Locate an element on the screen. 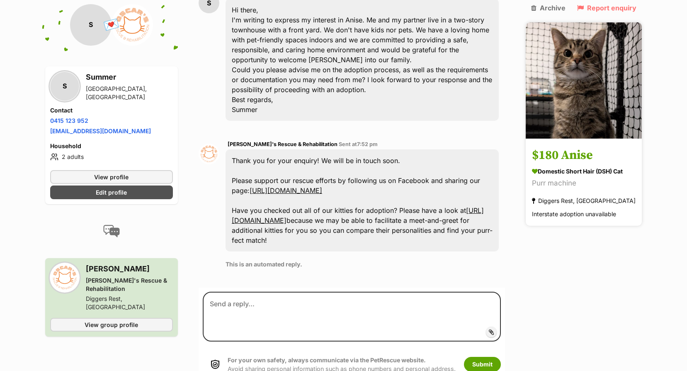  img: conversation-icon-4a6f8262b818ee0b60e3300018af0b2d0b884aa5de6e9bcb8d3d4eeb1a70a7c4.svg is located at coordinates (112, 231).